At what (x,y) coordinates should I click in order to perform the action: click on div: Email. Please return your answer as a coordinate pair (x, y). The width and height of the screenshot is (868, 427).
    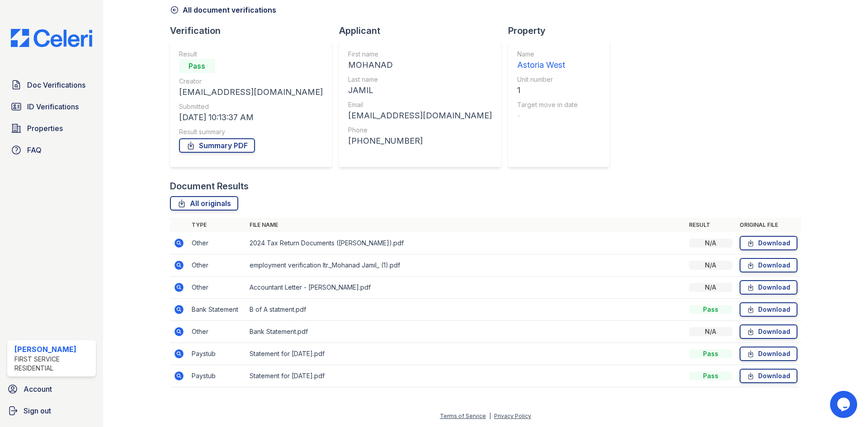
    Looking at the image, I should click on (419, 105).